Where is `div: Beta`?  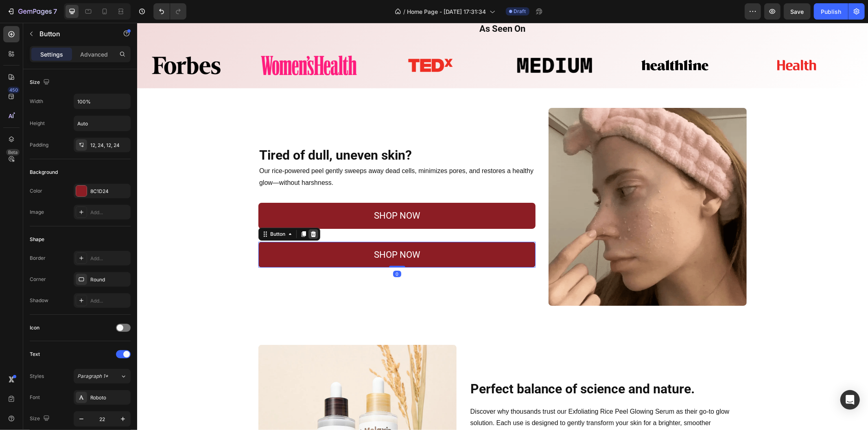
div: Beta is located at coordinates (13, 152).